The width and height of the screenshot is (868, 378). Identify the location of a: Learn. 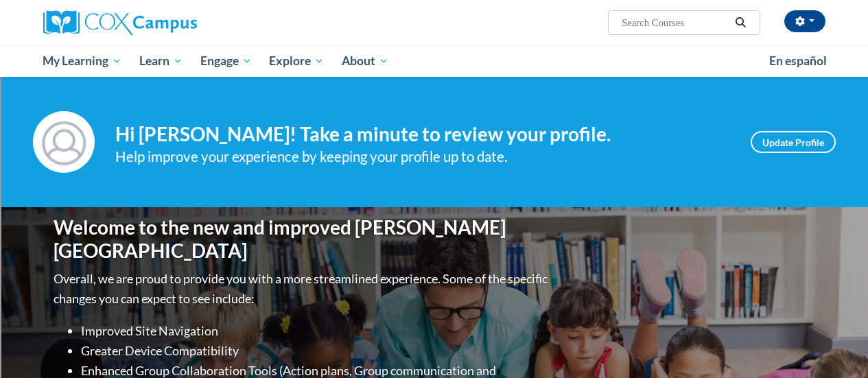
(161, 61).